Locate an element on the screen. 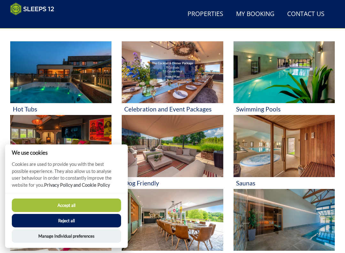  img: 'Hen Weekends' - Large Group Accommodation Holiday Ideas is located at coordinates (172, 219).